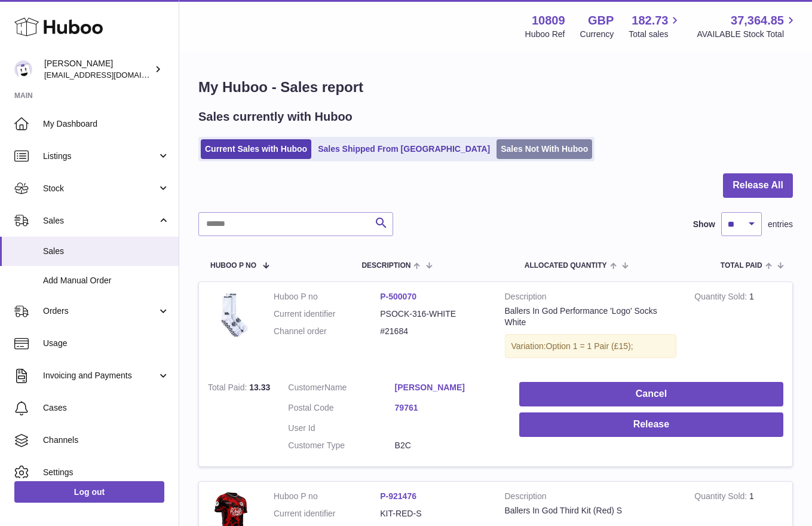 This screenshot has width=812, height=526. I want to click on a: P-500070, so click(398, 297).